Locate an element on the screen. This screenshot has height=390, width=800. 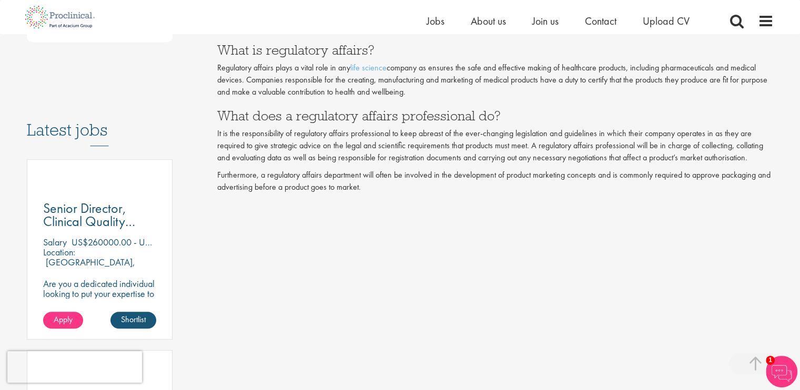
a: About us is located at coordinates (488, 21).